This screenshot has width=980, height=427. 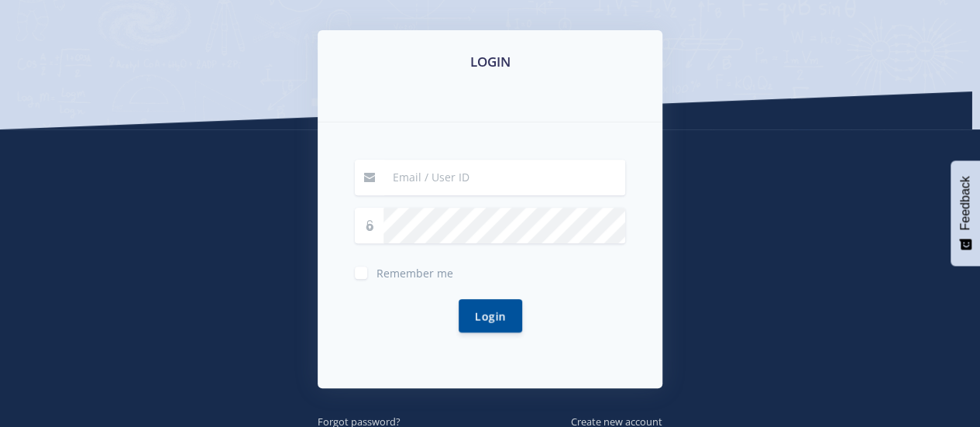 What do you see at coordinates (965, 213) in the screenshot?
I see `button: Feedback - Show survey` at bounding box center [965, 213].